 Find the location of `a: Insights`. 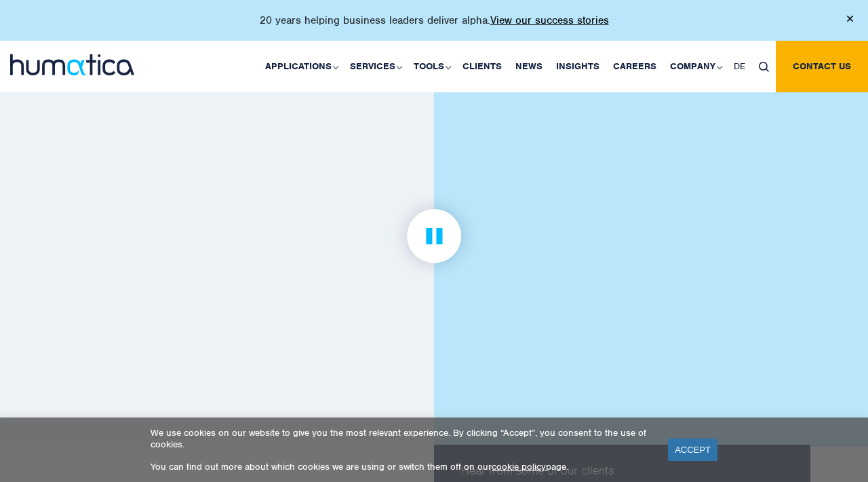

a: Insights is located at coordinates (578, 67).